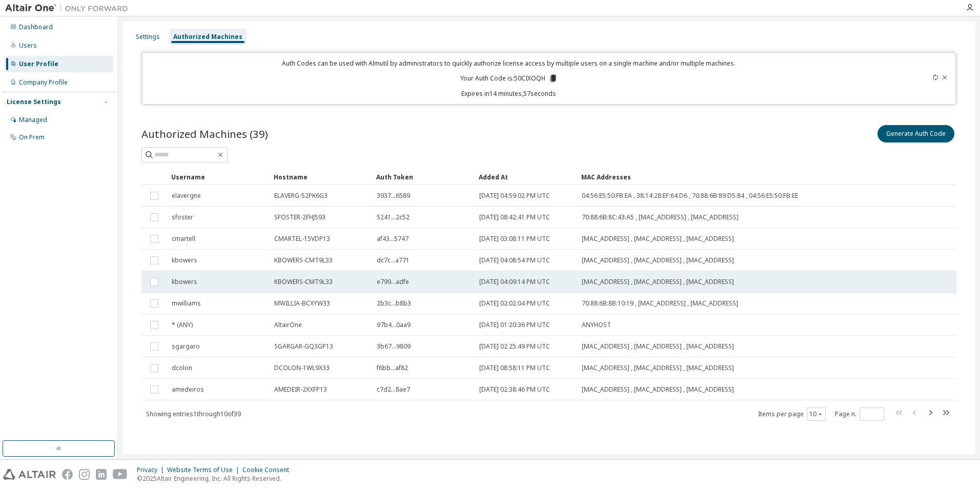 The width and height of the screenshot is (980, 489). I want to click on div: Username, so click(219, 177).